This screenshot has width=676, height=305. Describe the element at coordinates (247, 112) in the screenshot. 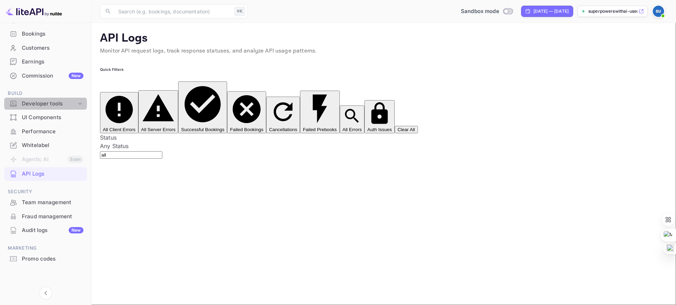

I see `button: Failed Bookings` at that location.